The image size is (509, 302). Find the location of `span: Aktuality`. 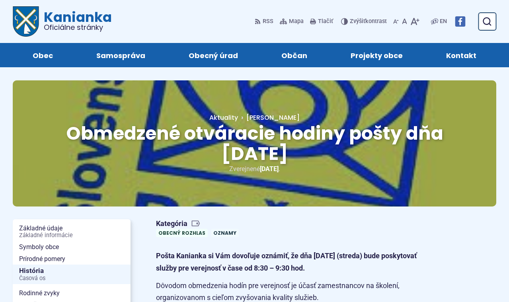

span: Aktuality is located at coordinates (223, 117).